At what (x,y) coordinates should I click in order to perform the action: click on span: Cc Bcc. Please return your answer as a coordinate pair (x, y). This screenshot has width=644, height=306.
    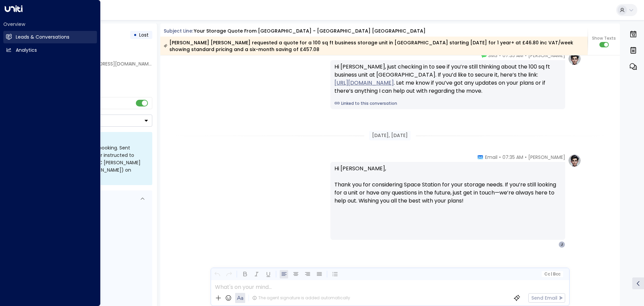
    Looking at the image, I should click on (553, 273).